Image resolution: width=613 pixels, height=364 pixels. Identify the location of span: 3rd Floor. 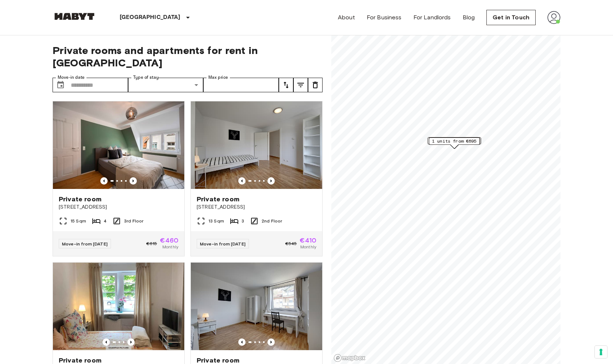
(134, 221).